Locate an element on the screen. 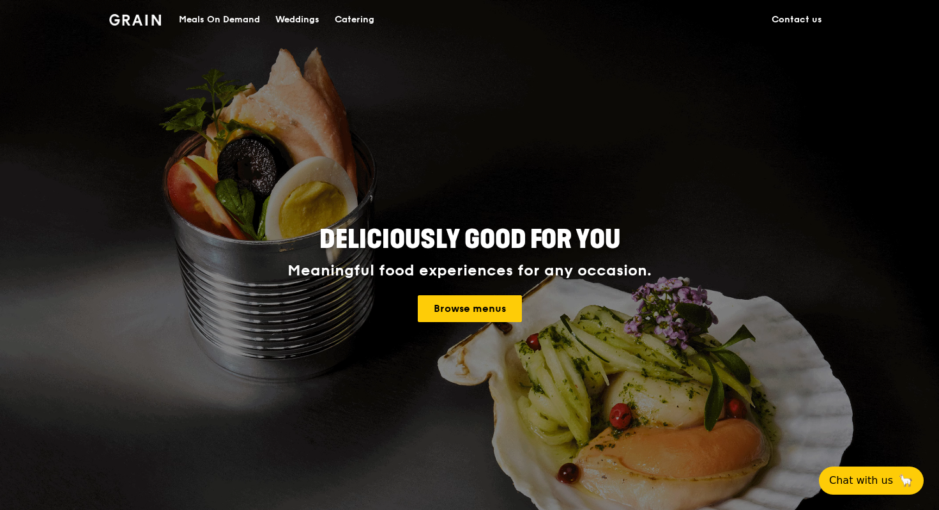 Image resolution: width=939 pixels, height=510 pixels. img: Grain is located at coordinates (135, 20).